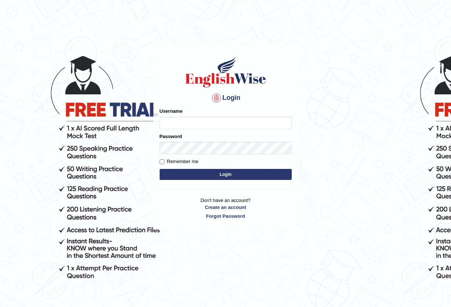  Describe the element at coordinates (226, 98) in the screenshot. I see `h4: Login` at that location.